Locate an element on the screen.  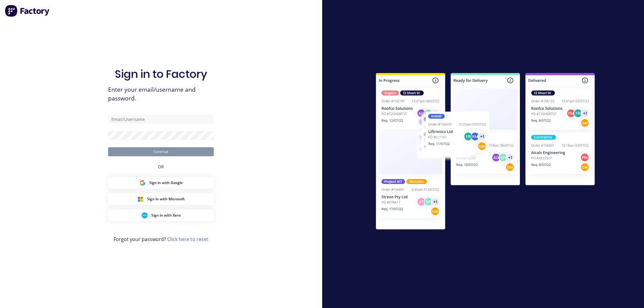
span: Sign in with Microsoft is located at coordinates (166, 199).